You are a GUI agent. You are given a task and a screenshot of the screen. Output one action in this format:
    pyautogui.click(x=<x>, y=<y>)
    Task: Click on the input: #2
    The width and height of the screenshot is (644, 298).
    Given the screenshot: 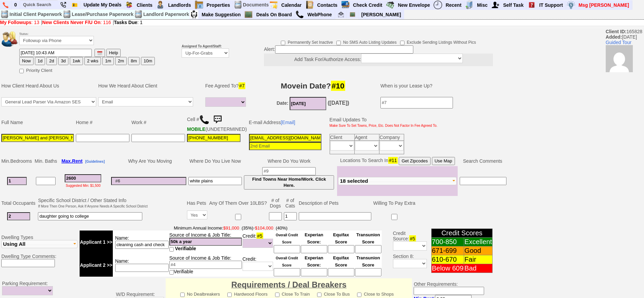 What is the action you would take?
    pyautogui.click(x=19, y=216)
    